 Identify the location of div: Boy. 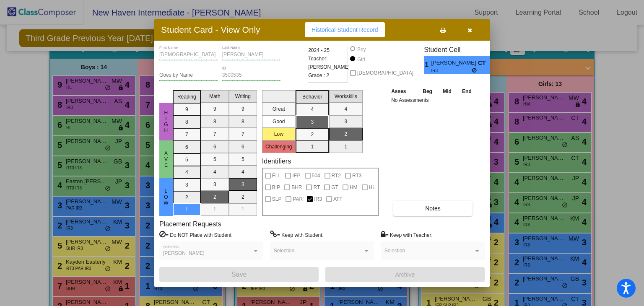
(361, 49).